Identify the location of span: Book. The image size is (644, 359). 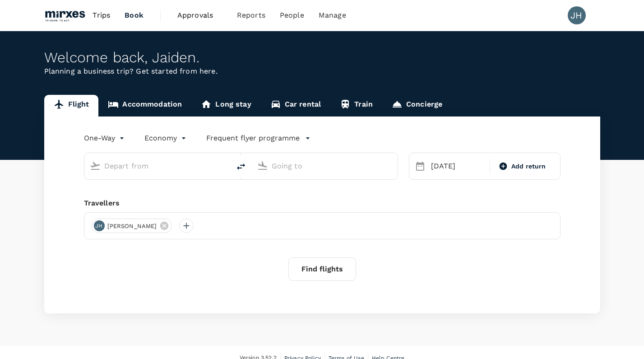
(134, 15).